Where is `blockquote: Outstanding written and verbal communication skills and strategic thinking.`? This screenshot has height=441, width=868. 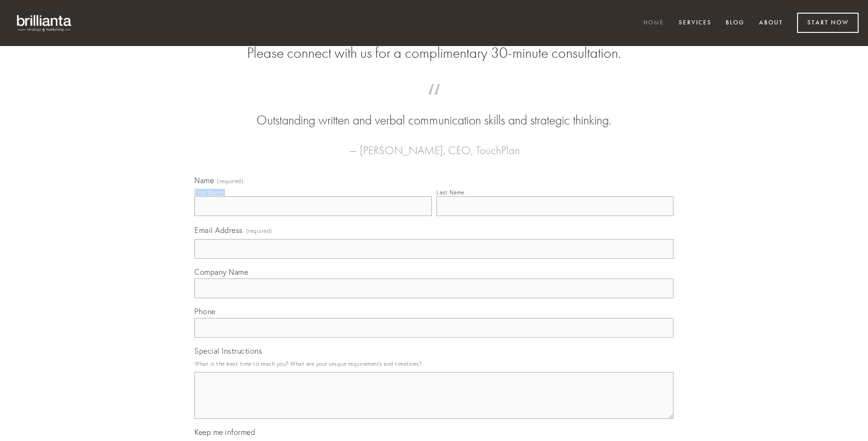
blockquote: Outstanding written and verbal communication skills and strategic thinking. is located at coordinates (434, 112).